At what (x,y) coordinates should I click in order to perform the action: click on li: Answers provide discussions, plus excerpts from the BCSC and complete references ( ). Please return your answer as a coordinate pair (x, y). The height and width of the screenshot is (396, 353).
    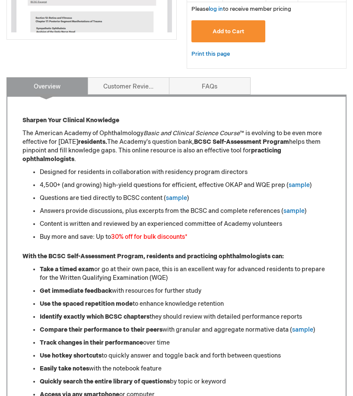
    Looking at the image, I should click on (185, 211).